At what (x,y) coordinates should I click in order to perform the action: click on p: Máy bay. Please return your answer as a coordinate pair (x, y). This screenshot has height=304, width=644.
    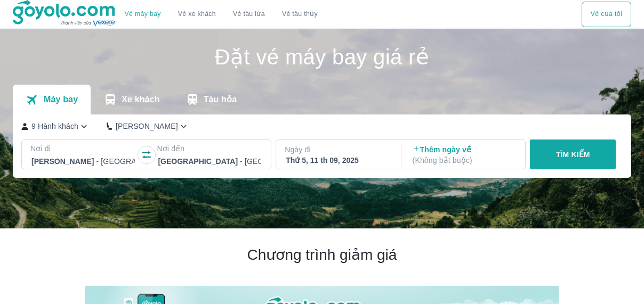
    Looking at the image, I should click on (60, 99).